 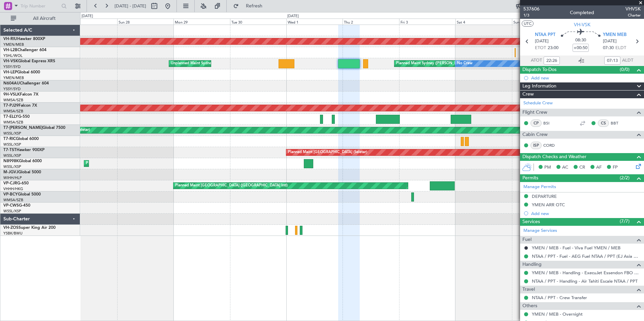 I want to click on span: 9H-VSLK, so click(x=12, y=95).